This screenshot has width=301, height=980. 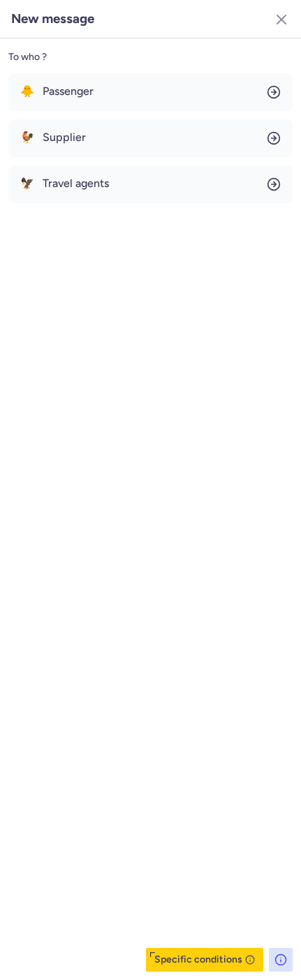 What do you see at coordinates (75, 184) in the screenshot?
I see `span: Travel agents` at bounding box center [75, 184].